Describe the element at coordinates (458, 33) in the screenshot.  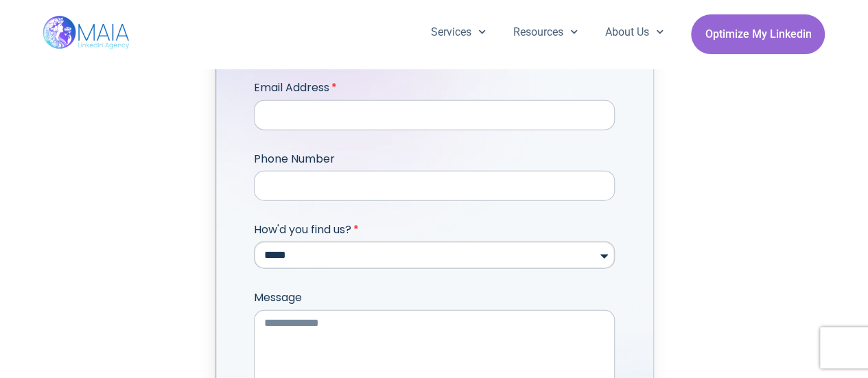
I see `a: Services` at that location.